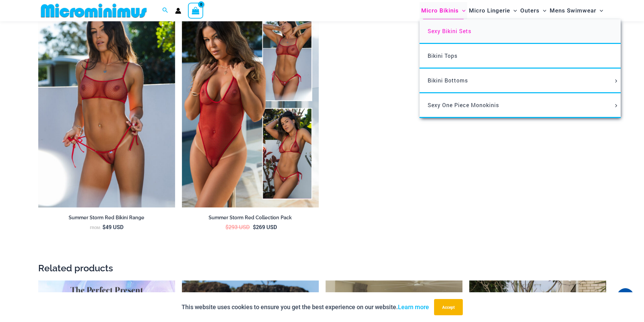 The width and height of the screenshot is (644, 322). Describe the element at coordinates (450, 30) in the screenshot. I see `span: Sexy Bikini Sets` at that location.